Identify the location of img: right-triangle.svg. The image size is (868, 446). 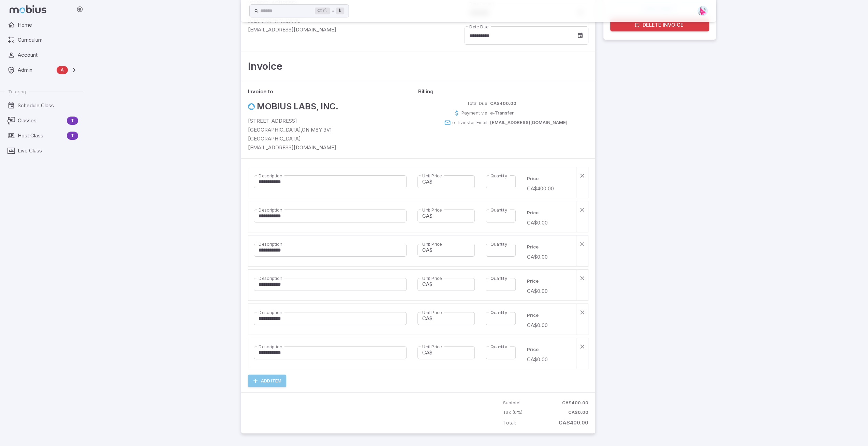
(703, 11).